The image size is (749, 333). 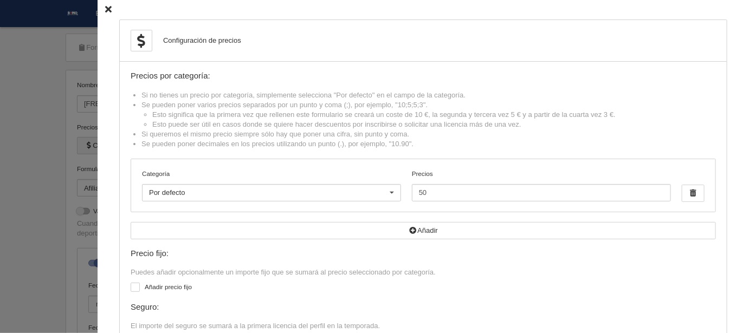 I want to click on label: Precios, so click(x=542, y=185).